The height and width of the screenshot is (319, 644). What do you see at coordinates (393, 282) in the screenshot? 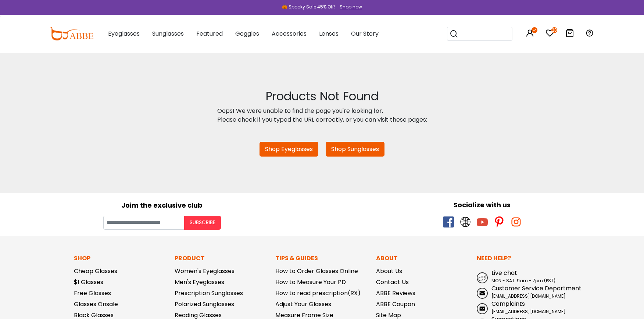
I see `a: Contact Us` at bounding box center [393, 282].